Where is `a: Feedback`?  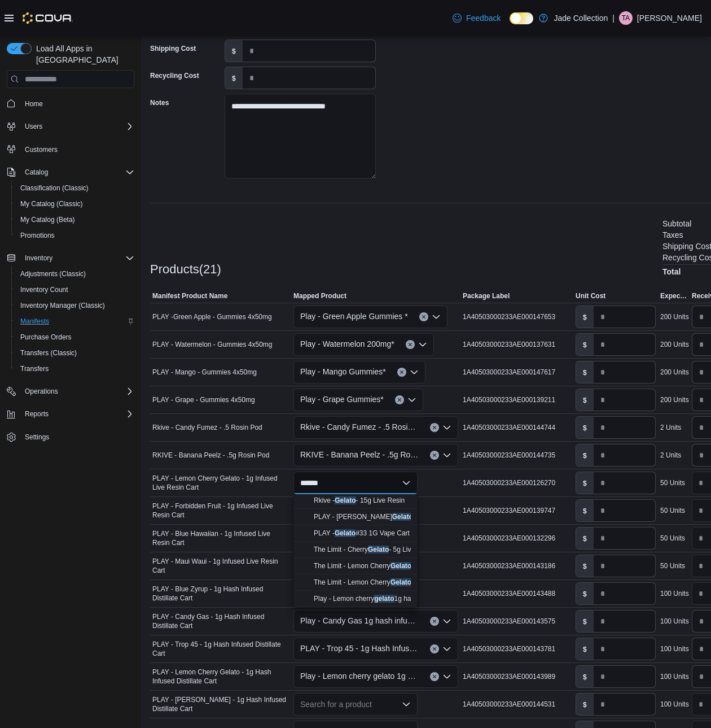 a: Feedback is located at coordinates (476, 18).